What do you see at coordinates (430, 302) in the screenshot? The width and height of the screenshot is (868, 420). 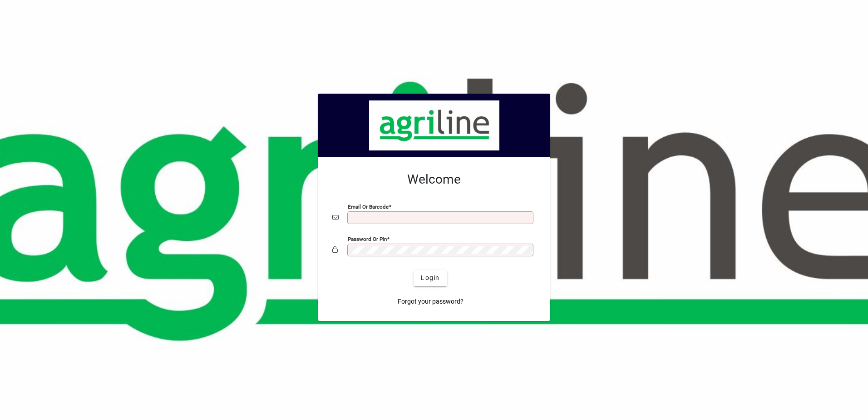 I see `a: Forgot your password?` at bounding box center [430, 302].